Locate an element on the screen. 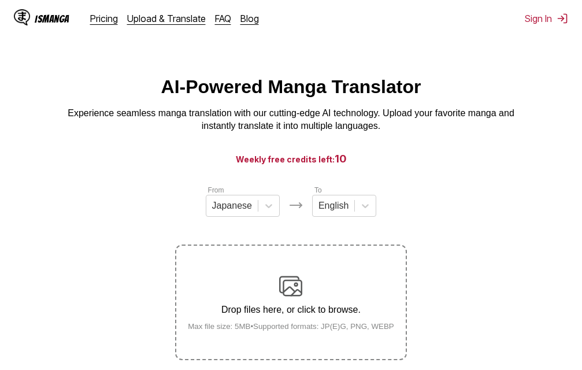 The height and width of the screenshot is (370, 582). a: IsManga LogoIsManga is located at coordinates (52, 19).